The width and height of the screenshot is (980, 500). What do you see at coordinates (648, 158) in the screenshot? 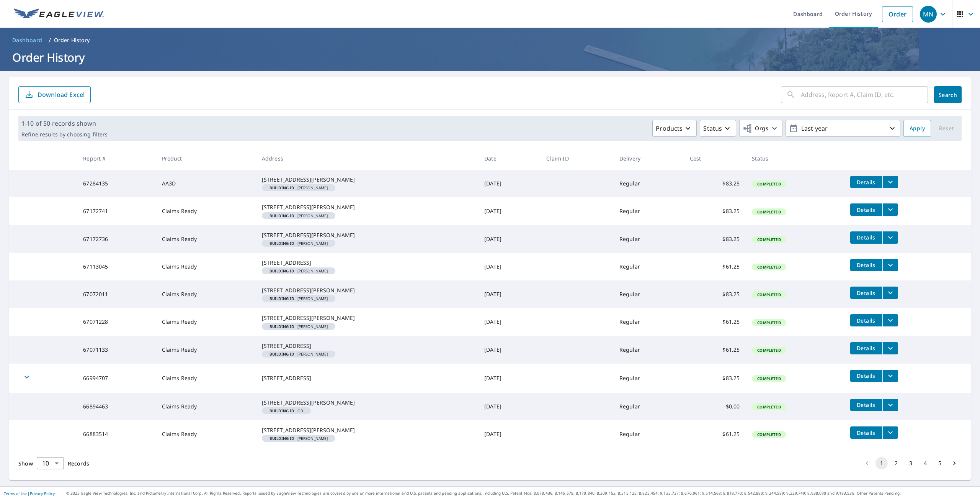
I see `th: Delivery` at bounding box center [648, 158].